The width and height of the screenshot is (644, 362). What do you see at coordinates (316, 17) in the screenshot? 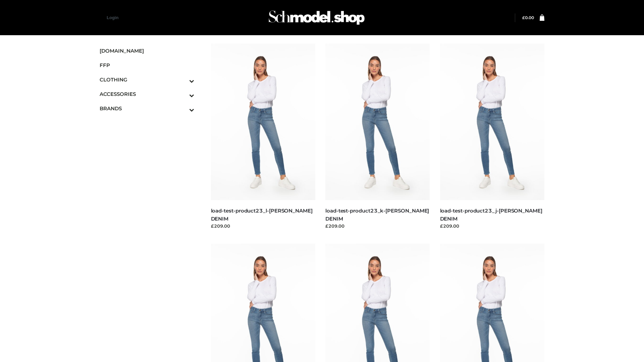
I see `img: Schmodel Admin 964` at bounding box center [316, 17].